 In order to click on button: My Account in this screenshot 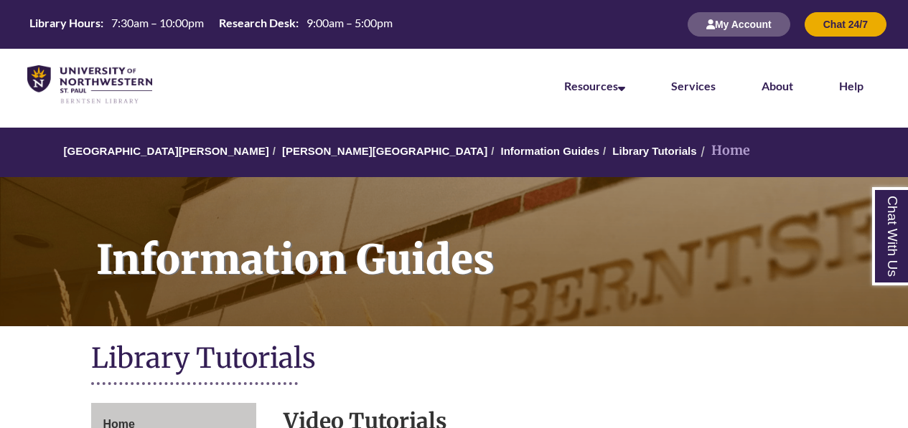, I will do `click(739, 24)`.